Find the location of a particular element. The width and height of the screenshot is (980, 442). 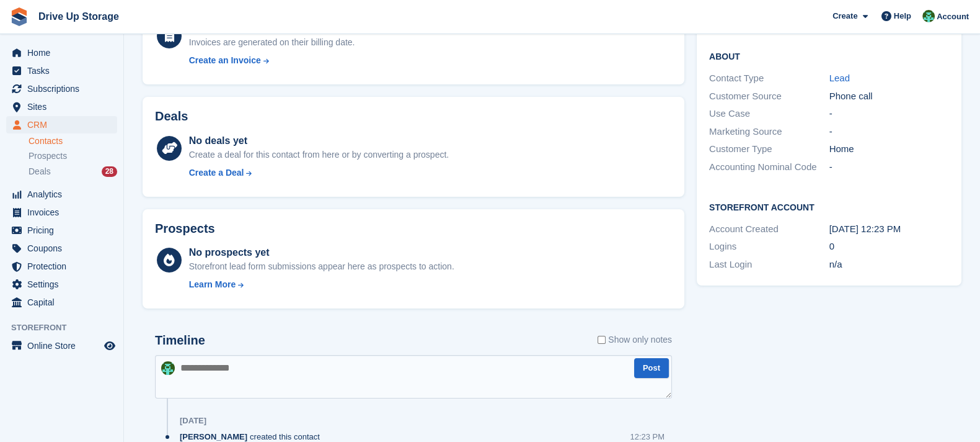

div: No prospects yet is located at coordinates (322, 252).